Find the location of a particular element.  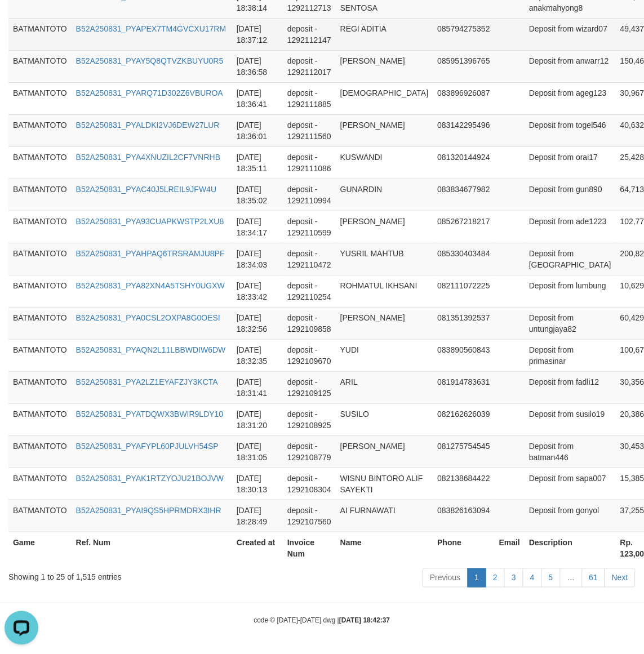

td: 083142295496 is located at coordinates (464, 130).